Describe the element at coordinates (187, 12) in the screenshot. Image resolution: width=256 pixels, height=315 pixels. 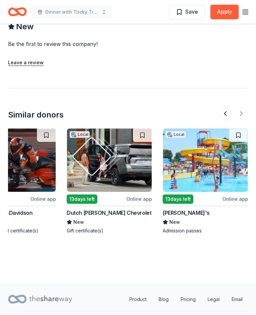
I see `button: Save` at that location.